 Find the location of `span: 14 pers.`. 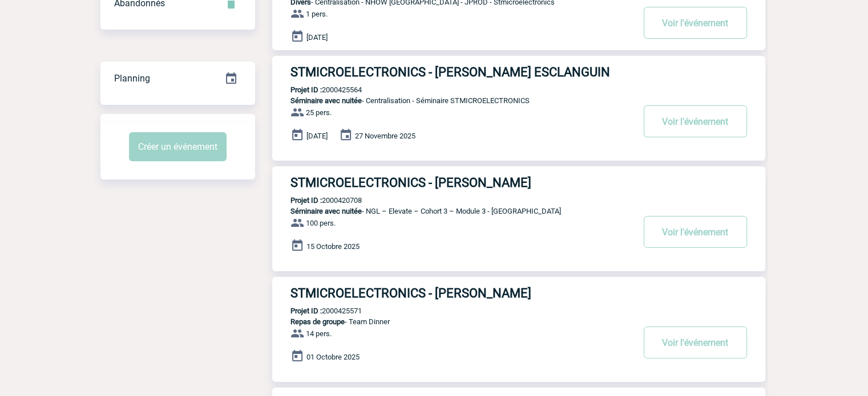

span: 14 pers. is located at coordinates (319, 334).